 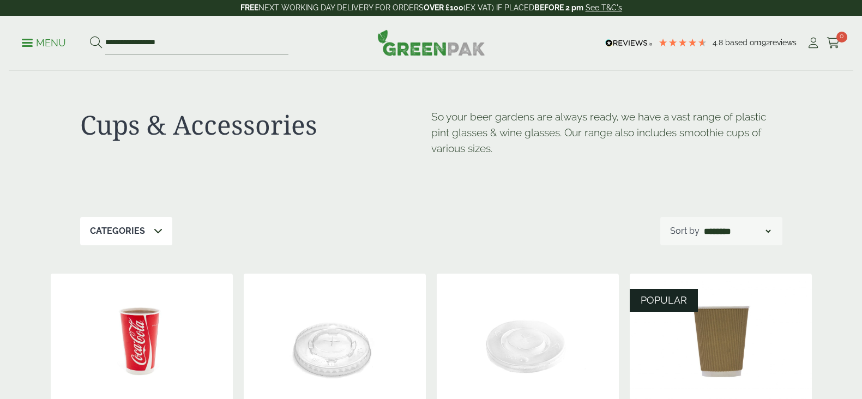 What do you see at coordinates (842, 37) in the screenshot?
I see `span: 0` at bounding box center [842, 37].